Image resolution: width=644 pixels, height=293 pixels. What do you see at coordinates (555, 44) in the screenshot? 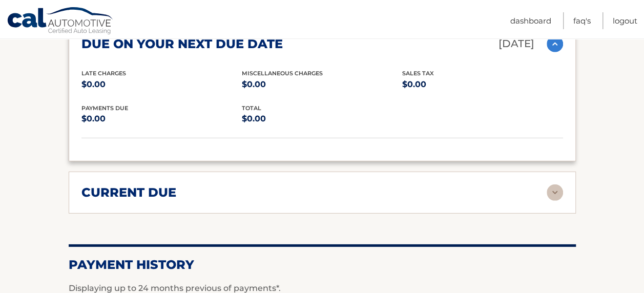
I see `img: accordion-active.svg` at bounding box center [555, 44].